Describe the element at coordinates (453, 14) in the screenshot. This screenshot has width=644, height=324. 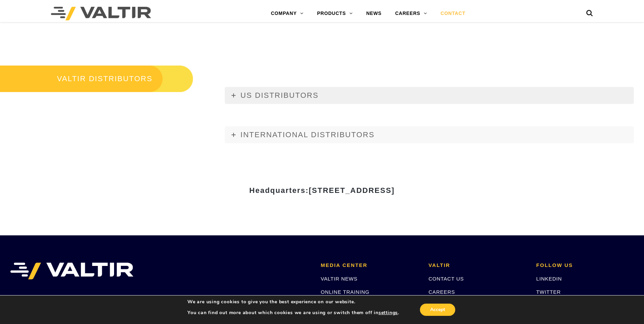
I see `a: CONTACT` at that location.